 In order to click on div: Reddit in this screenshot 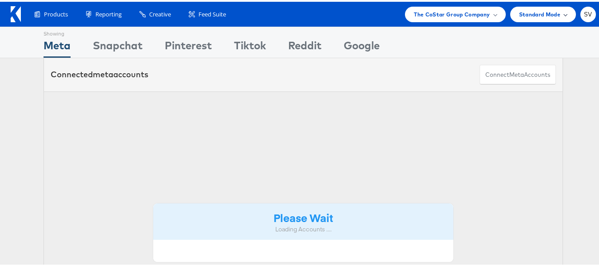, I will do `click(305, 46)`.